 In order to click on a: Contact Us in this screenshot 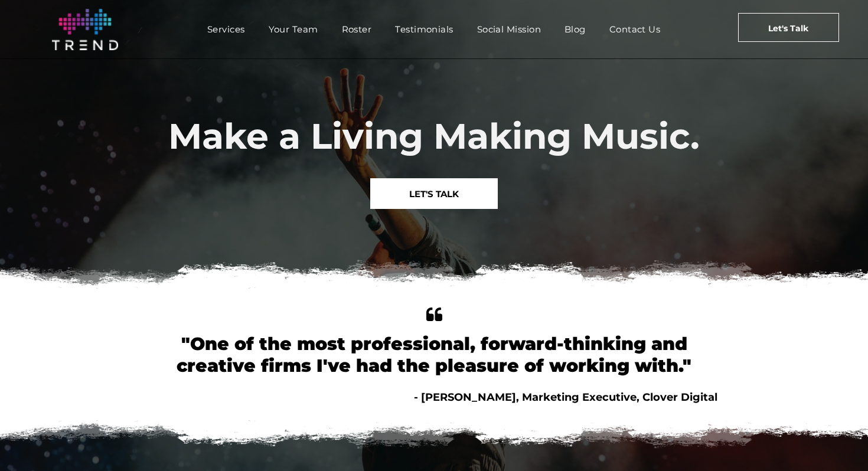, I will do `click(635, 29)`.